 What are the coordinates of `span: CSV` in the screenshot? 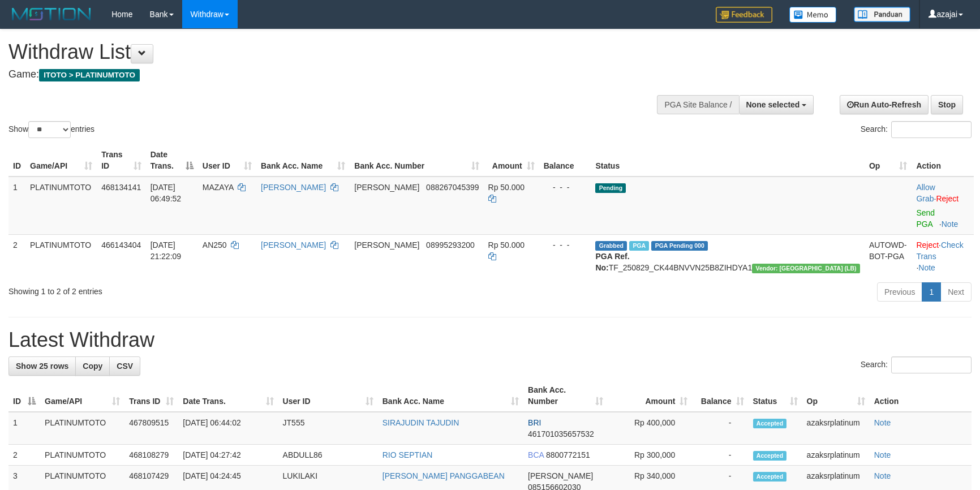 It's located at (124, 366).